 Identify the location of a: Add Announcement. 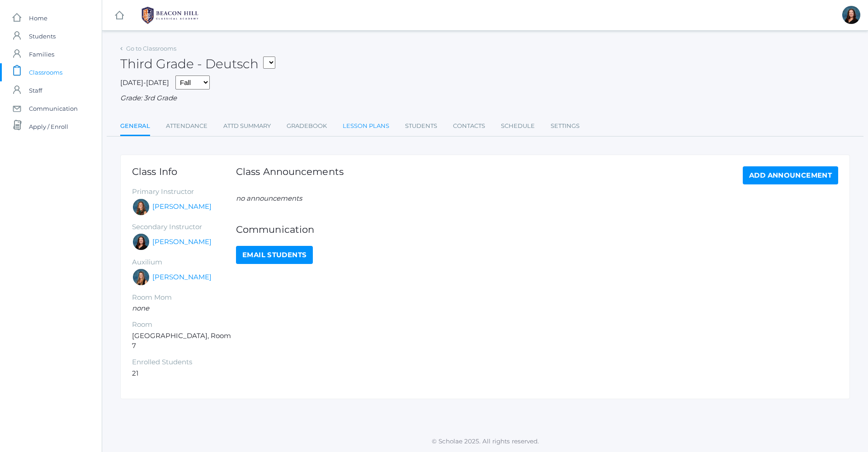
(790, 175).